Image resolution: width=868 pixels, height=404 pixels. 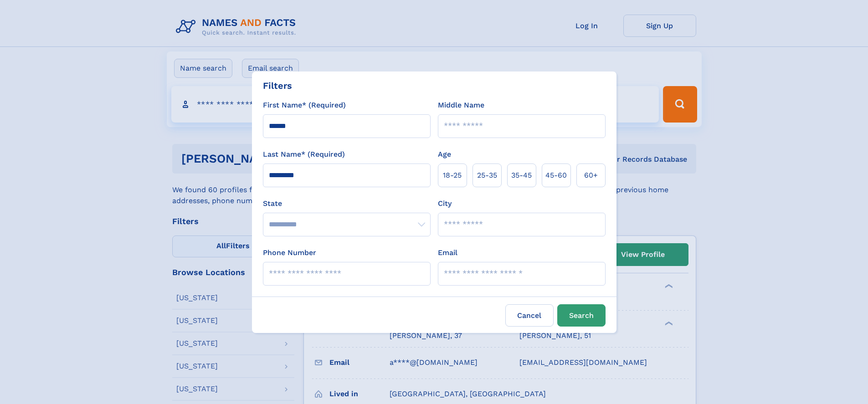 What do you see at coordinates (521, 175) in the screenshot?
I see `span: 35‑45` at bounding box center [521, 175].